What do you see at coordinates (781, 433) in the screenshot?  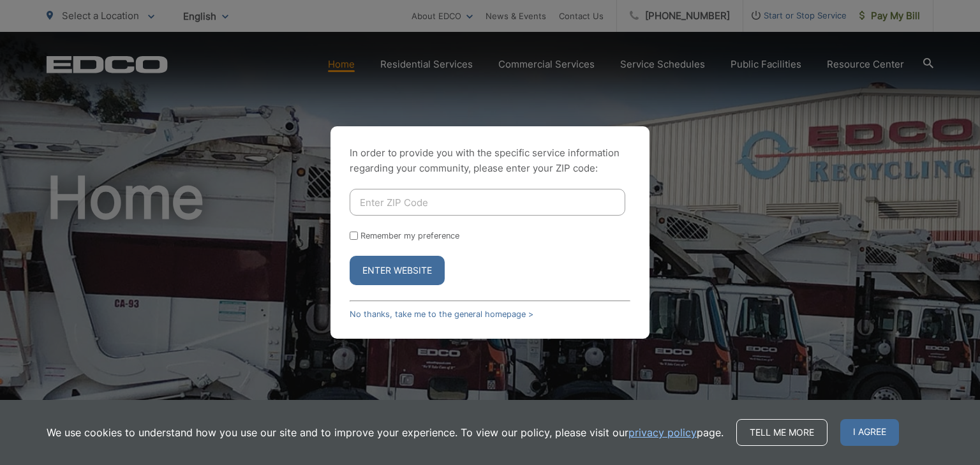 I see `a: Tell me more` at bounding box center [781, 433].